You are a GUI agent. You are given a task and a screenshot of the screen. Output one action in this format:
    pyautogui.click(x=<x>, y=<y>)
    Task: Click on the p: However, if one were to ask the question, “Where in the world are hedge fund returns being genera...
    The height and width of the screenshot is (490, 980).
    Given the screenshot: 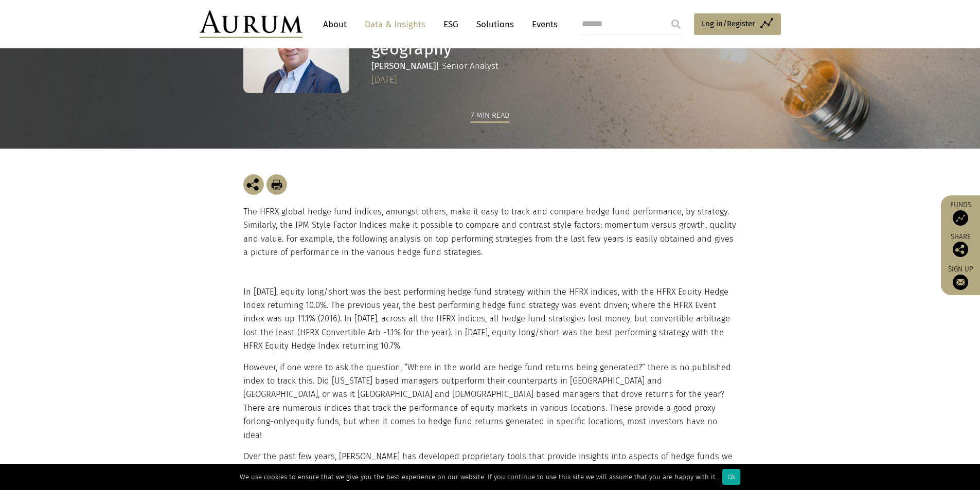 What is the action you would take?
    pyautogui.click(x=489, y=402)
    